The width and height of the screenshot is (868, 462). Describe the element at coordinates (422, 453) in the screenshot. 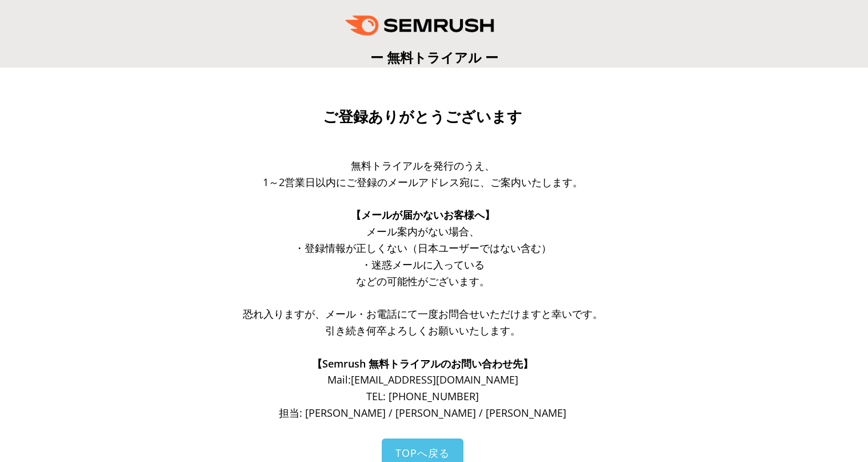

I see `span: TOPへ戻る` at that location.